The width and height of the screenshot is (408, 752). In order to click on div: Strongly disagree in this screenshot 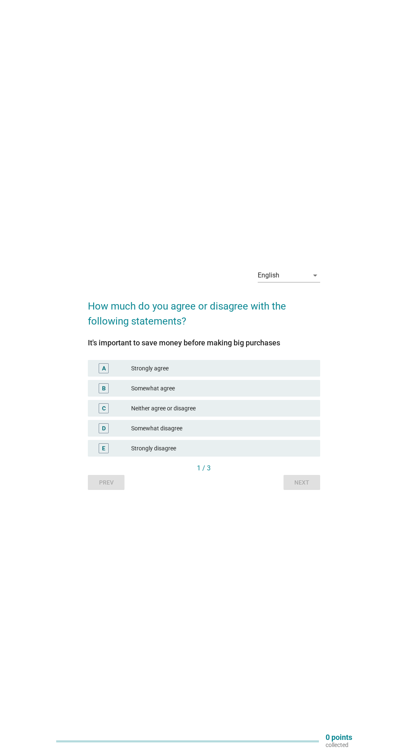, I will do `click(223, 448)`.